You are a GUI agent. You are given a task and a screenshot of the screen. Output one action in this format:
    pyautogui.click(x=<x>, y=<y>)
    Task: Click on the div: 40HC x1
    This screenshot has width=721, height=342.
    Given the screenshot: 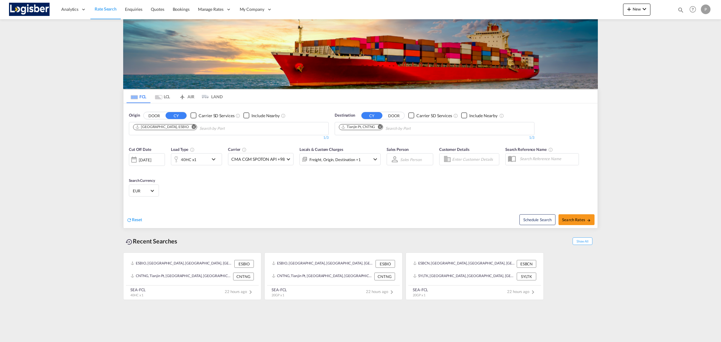 What is the action you would take?
    pyautogui.click(x=189, y=160)
    